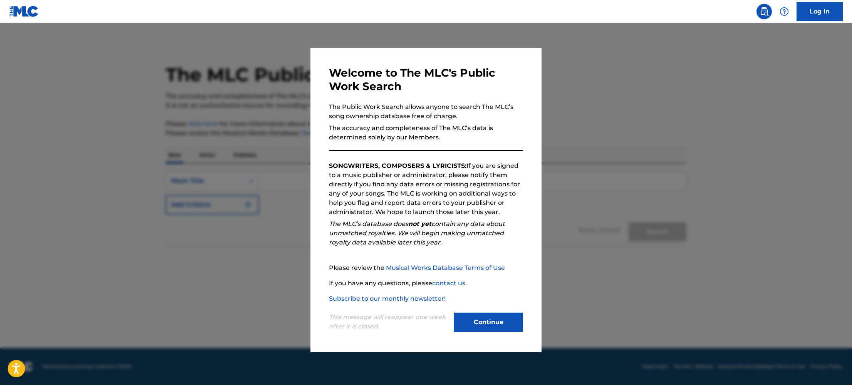  I want to click on button: Continue, so click(488, 322).